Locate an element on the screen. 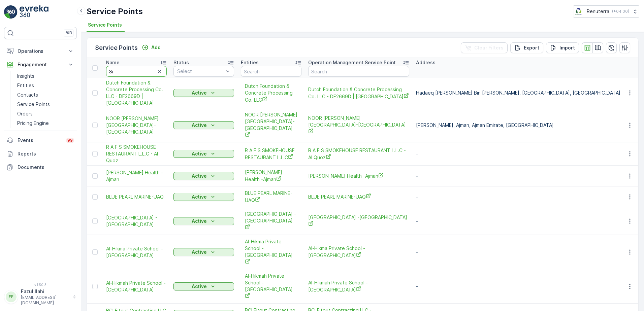  p: Contacts is located at coordinates (27, 95).